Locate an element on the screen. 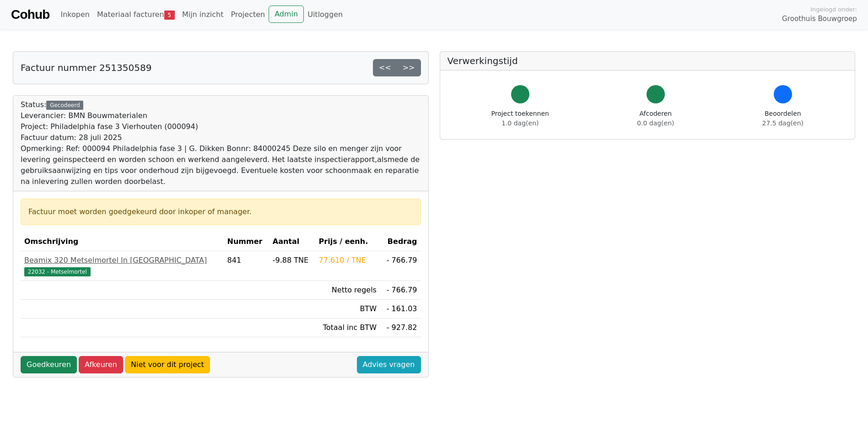 The height and width of the screenshot is (421, 868). div: Factuur datum: 28 juli 2025 is located at coordinates (221, 138).